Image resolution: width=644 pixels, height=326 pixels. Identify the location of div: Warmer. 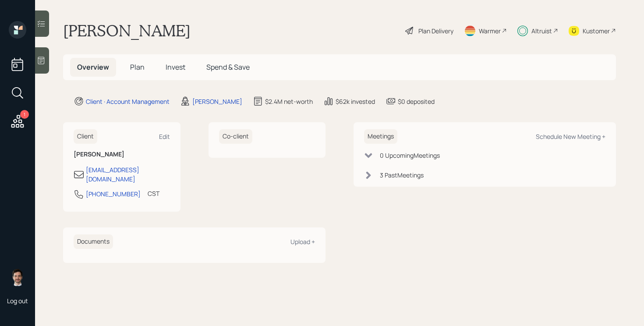
(490, 31).